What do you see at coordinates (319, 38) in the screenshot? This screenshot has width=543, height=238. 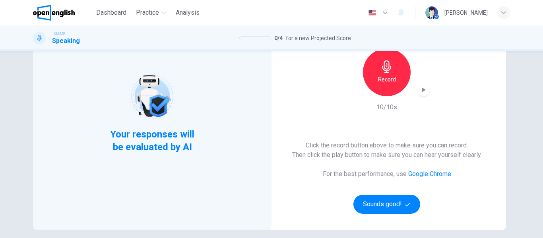 I see `span: for a new Projected Score` at bounding box center [319, 38].